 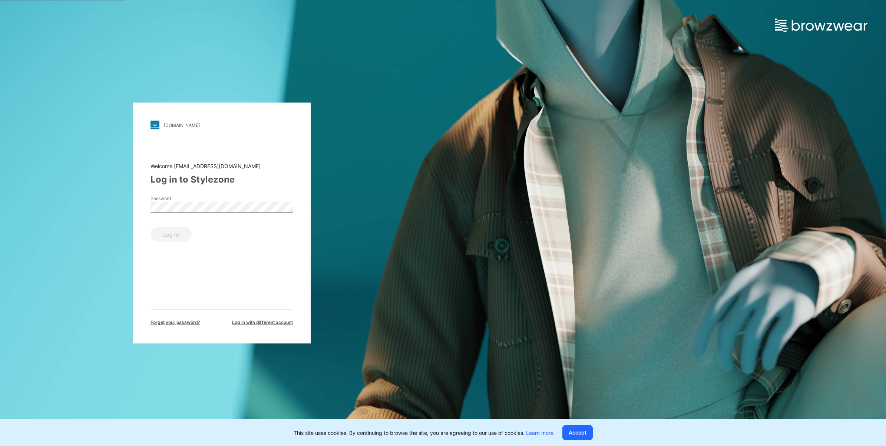 I want to click on span: Log in with different account, so click(x=263, y=322).